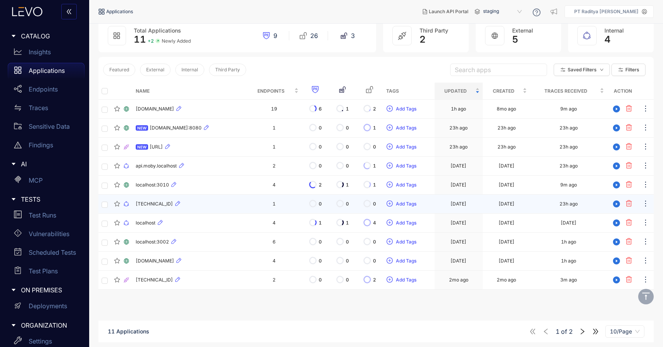 This screenshot has width=663, height=347. Describe the element at coordinates (504, 91) in the screenshot. I see `span: Created` at that location.